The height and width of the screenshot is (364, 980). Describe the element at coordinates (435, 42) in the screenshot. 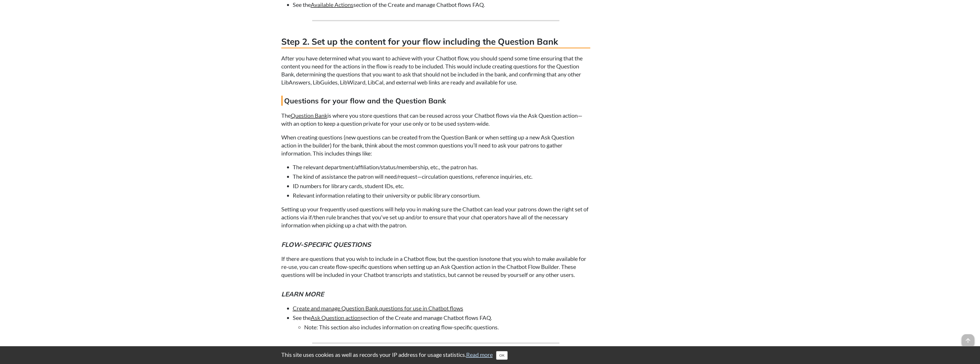

I see `h3: Step 2. Set up the content for your flow including the Question Bank` at that location.